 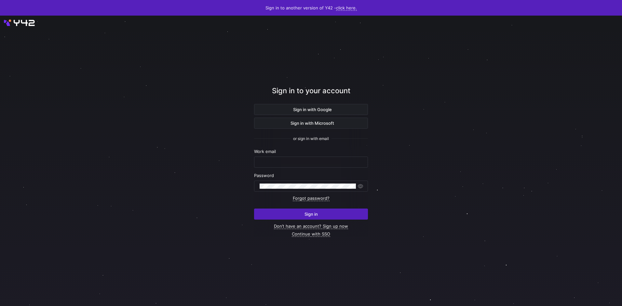 What do you see at coordinates (311, 110) in the screenshot?
I see `button: Sign in with Google` at bounding box center [311, 110].